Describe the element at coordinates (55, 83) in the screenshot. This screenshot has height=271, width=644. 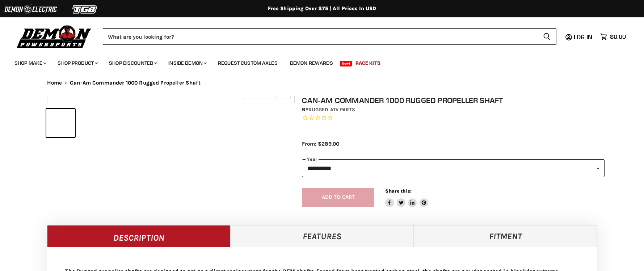
I see `a: Home` at that location.